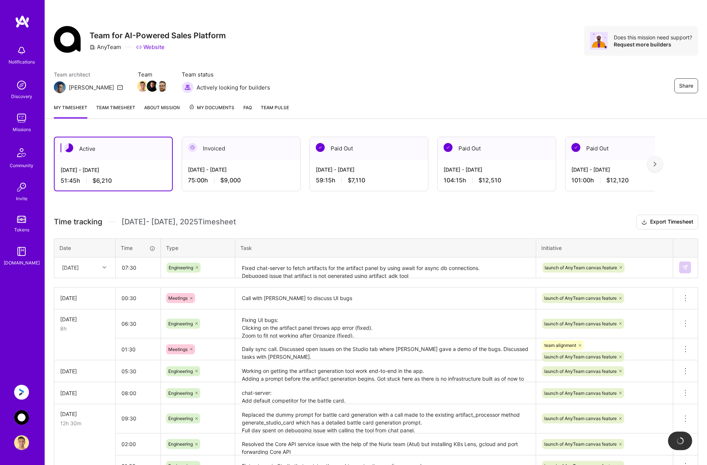 The height and width of the screenshot is (465, 707). Describe the element at coordinates (356, 180) in the screenshot. I see `span: $7,110` at that location.